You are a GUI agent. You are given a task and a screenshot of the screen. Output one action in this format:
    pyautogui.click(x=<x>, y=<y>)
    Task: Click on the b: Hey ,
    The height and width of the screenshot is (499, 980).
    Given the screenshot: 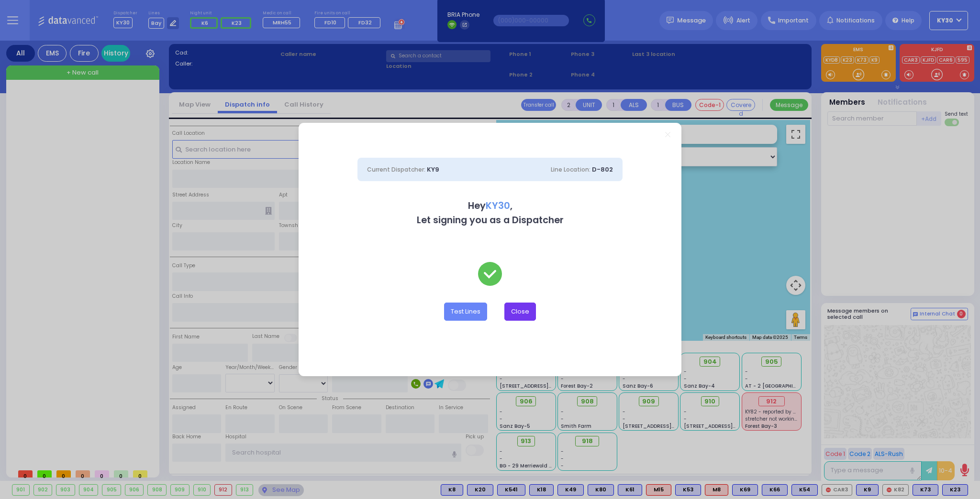 What is the action you would take?
    pyautogui.click(x=490, y=206)
    